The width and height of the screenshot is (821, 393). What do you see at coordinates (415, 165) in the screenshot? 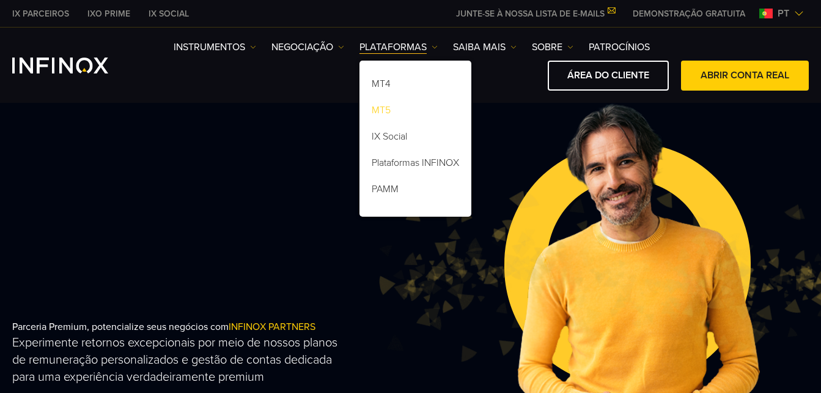
I see `a: Plataformas INFINOX` at bounding box center [415, 165].